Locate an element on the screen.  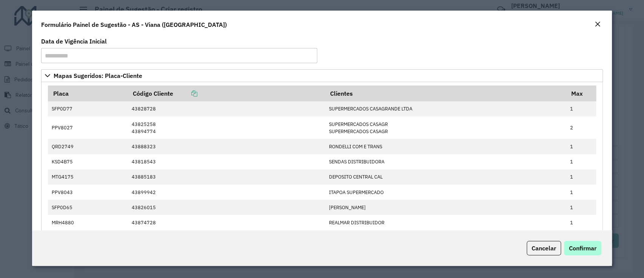
th: Clientes is located at coordinates (445, 94).